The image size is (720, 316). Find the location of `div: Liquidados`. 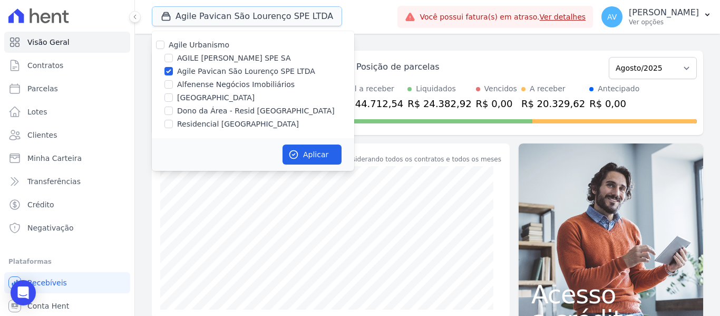

div: Liquidados is located at coordinates (436, 89).